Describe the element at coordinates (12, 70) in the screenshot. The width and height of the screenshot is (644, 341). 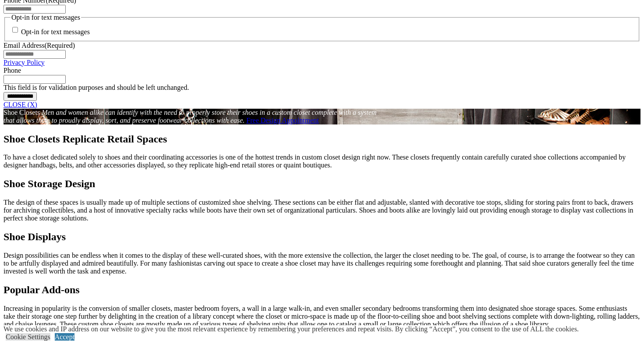
I see `label: Phone` at that location.